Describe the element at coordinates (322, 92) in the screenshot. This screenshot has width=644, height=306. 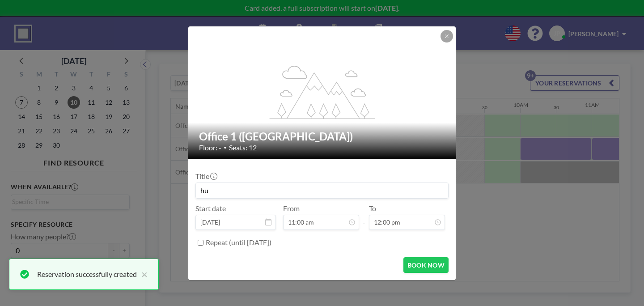
I see `g: flex-grow: 1.2;` at that location.